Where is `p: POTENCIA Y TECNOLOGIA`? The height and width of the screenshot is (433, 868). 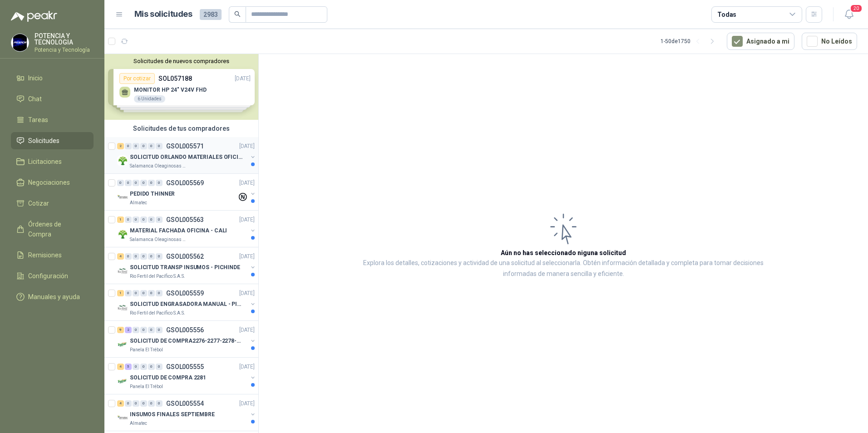
p: POTENCIA Y TECNOLOGIA is located at coordinates (64, 39).